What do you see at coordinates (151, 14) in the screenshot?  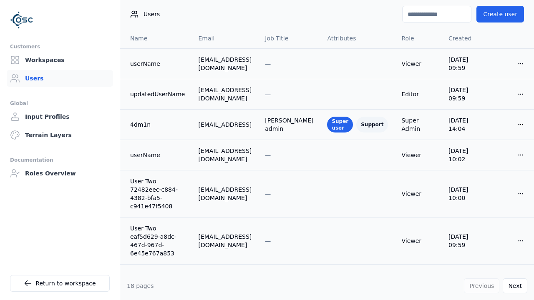 I see `span: Users` at bounding box center [151, 14].